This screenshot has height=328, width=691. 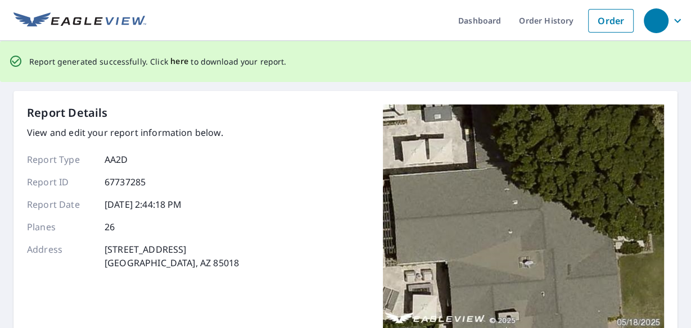 I want to click on p: Report Date, so click(x=61, y=205).